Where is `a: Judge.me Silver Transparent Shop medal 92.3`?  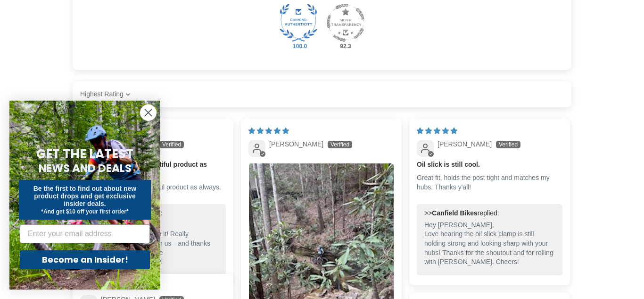 a: Judge.me Silver Transparent Shop medal 92.3 is located at coordinates (345, 23).